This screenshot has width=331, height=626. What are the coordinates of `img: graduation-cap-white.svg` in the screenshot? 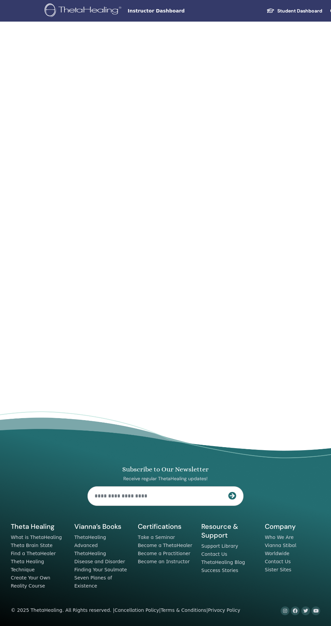 It's located at (270, 10).